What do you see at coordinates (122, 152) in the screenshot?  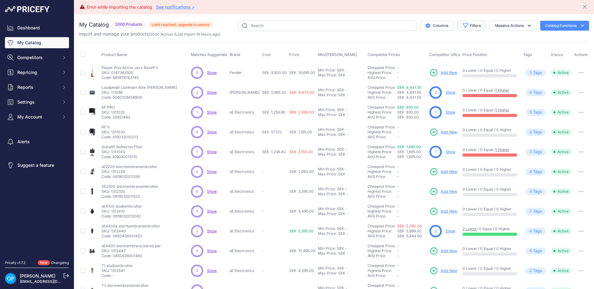 I see `p: SKU: 1311040` at bounding box center [122, 152].